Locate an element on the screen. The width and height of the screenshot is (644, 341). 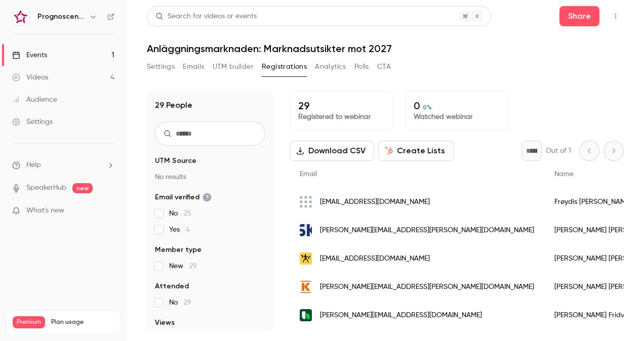
span: Email is located at coordinates (308, 174).